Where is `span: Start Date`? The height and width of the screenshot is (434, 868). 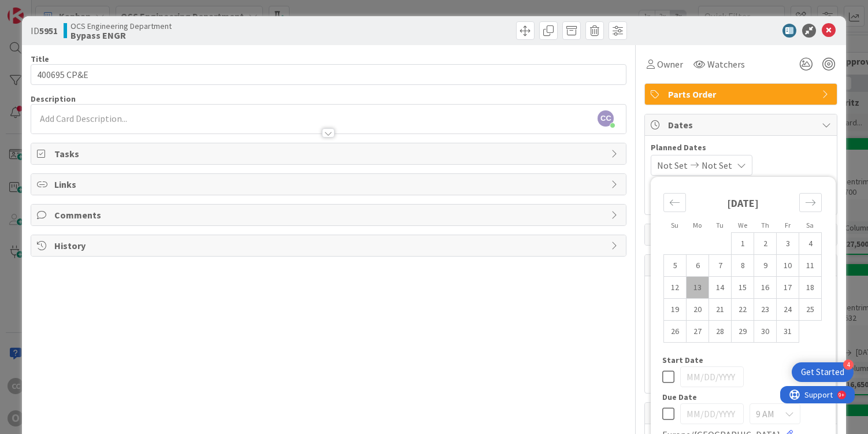 span: Start Date is located at coordinates (683, 361).